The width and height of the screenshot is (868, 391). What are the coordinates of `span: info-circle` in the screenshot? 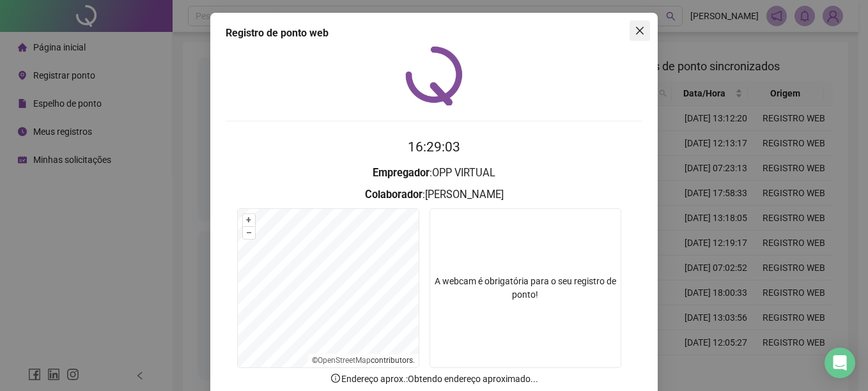 It's located at (336, 378).